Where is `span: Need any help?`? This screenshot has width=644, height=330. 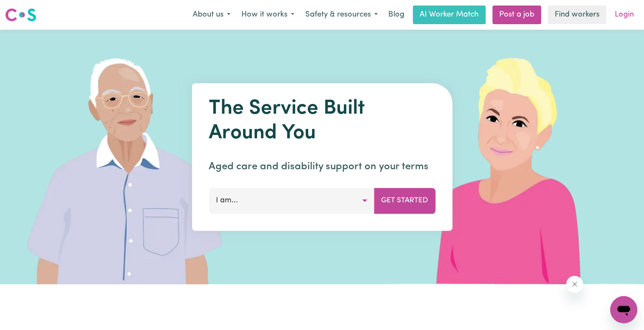
span: Need any help? is located at coordinates (28, 9).